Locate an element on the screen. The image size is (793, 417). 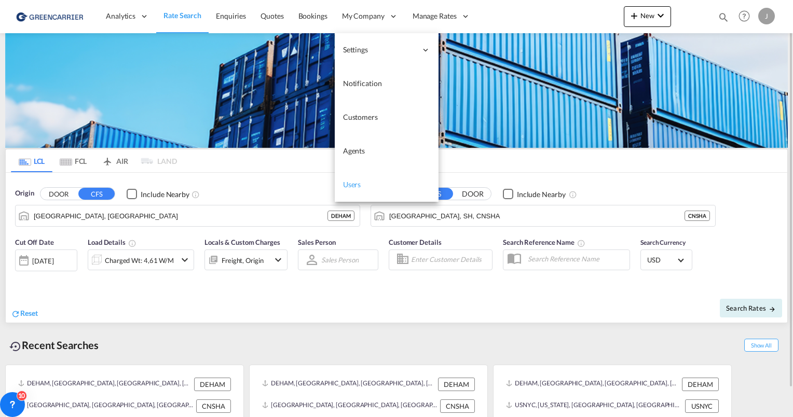
button: Search Ratesicon-arrow-right is located at coordinates (751, 308).